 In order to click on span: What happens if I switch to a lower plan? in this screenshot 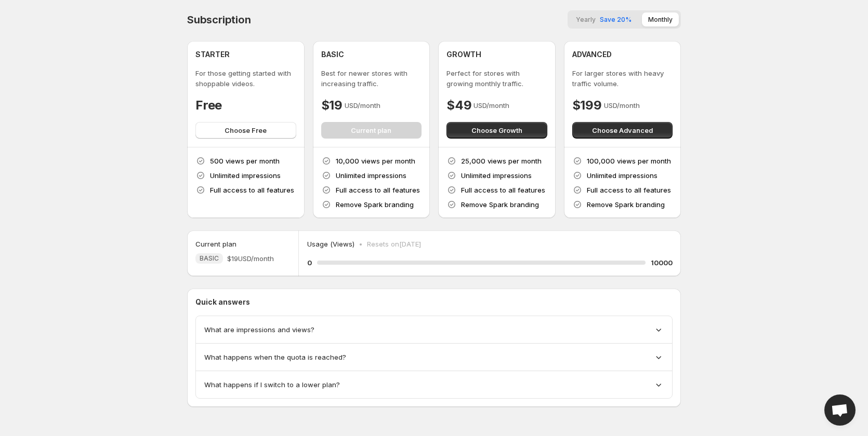, I will do `click(272, 384)`.